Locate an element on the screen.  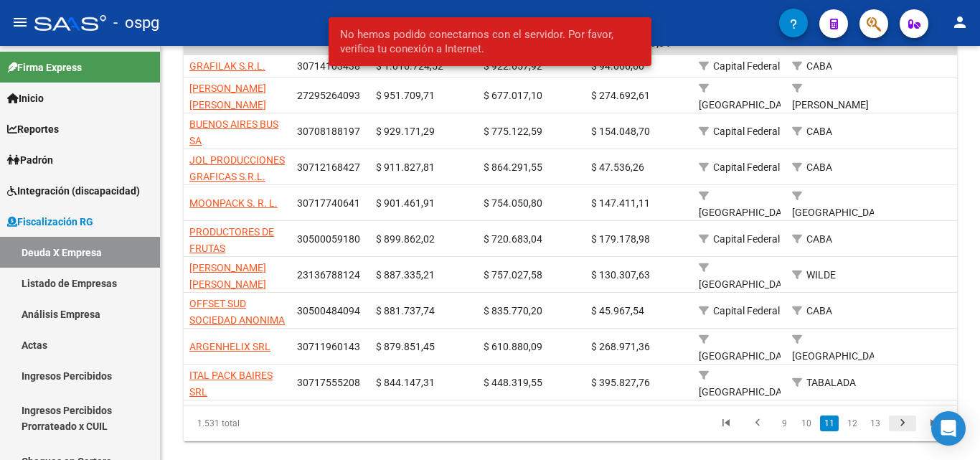
a: go to first page is located at coordinates (726, 423).